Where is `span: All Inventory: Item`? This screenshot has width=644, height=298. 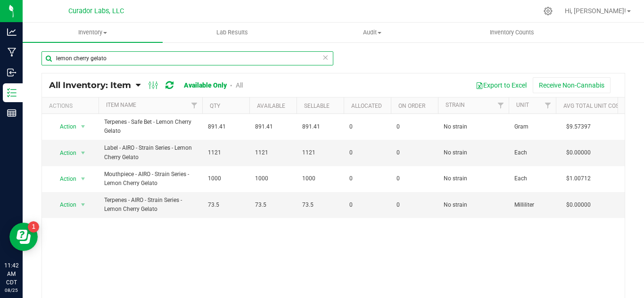
span: All Inventory: Item is located at coordinates (90, 85).